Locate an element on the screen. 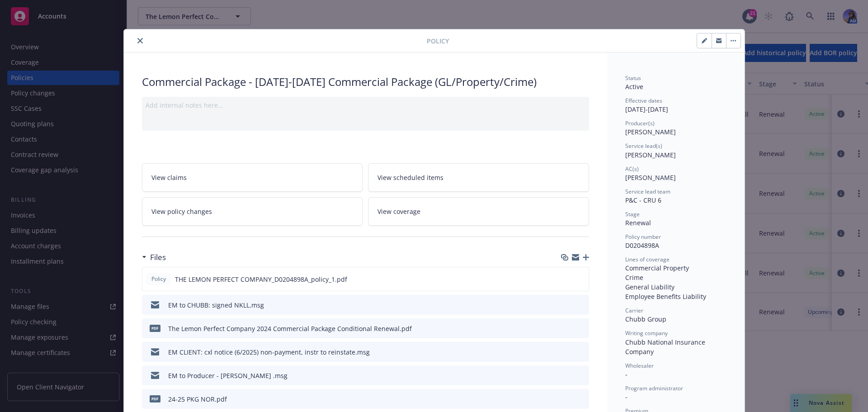  span: Writing company is located at coordinates (646, 333).